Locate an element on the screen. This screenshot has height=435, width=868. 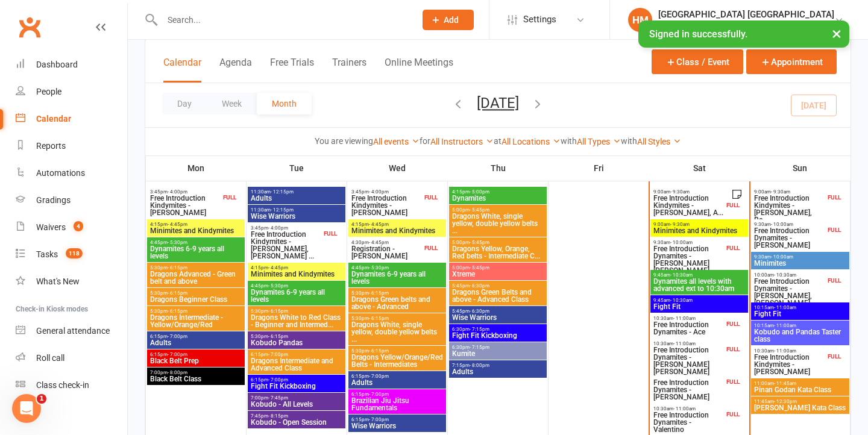
span: 4:45pm is located at coordinates (398, 267).